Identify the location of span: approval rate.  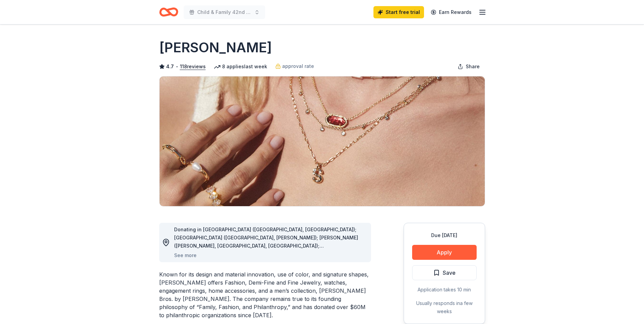
(298, 66).